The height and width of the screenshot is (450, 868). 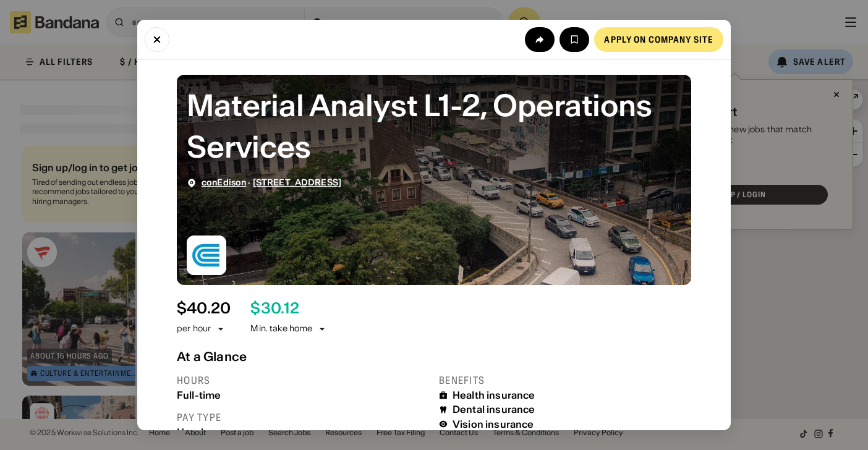 I want to click on div: $ 40.20, so click(x=204, y=308).